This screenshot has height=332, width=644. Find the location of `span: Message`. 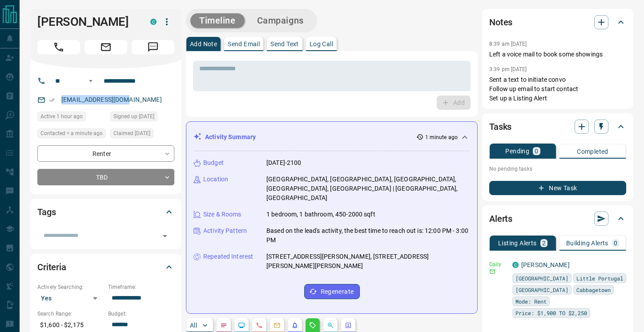

span: Message is located at coordinates (153, 47).